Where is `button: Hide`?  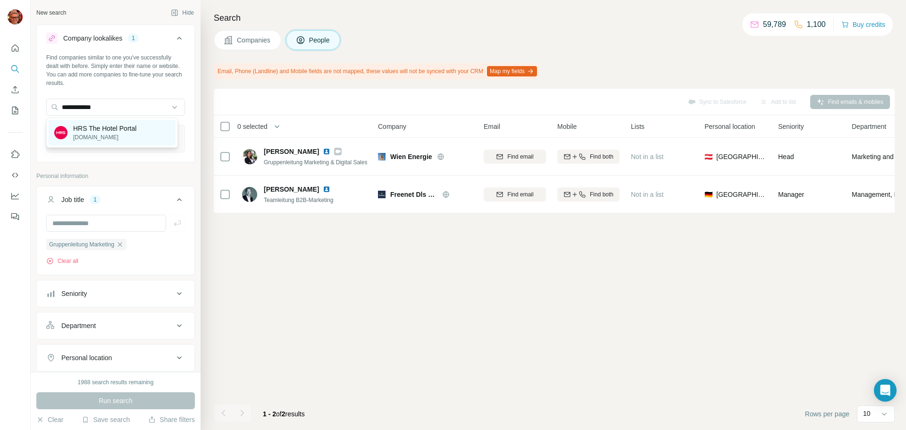 button: Hide is located at coordinates (182, 13).